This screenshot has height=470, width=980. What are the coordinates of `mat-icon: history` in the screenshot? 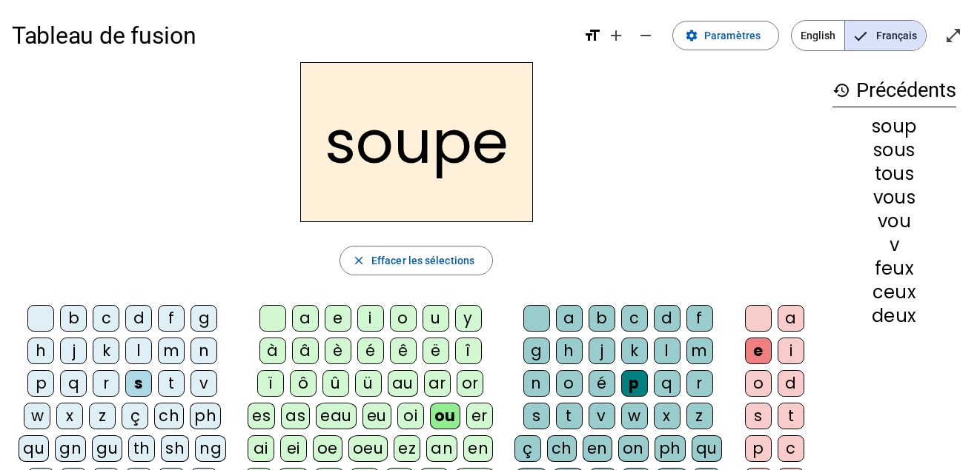 It's located at (841, 90).